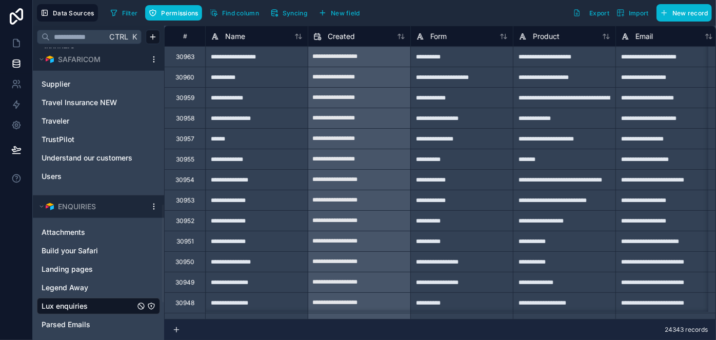 Image resolution: width=716 pixels, height=340 pixels. Describe the element at coordinates (124, 13) in the screenshot. I see `button: Filter` at that location.